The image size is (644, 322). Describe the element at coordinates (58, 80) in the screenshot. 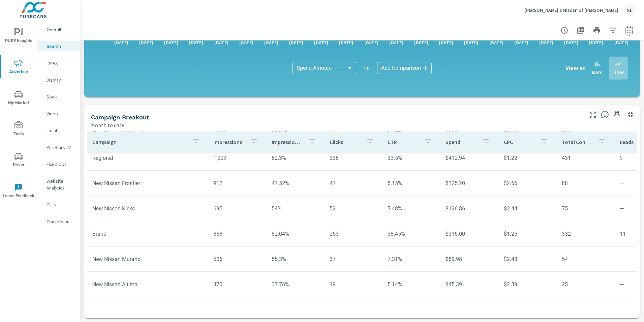

I see `div: Display` at that location.